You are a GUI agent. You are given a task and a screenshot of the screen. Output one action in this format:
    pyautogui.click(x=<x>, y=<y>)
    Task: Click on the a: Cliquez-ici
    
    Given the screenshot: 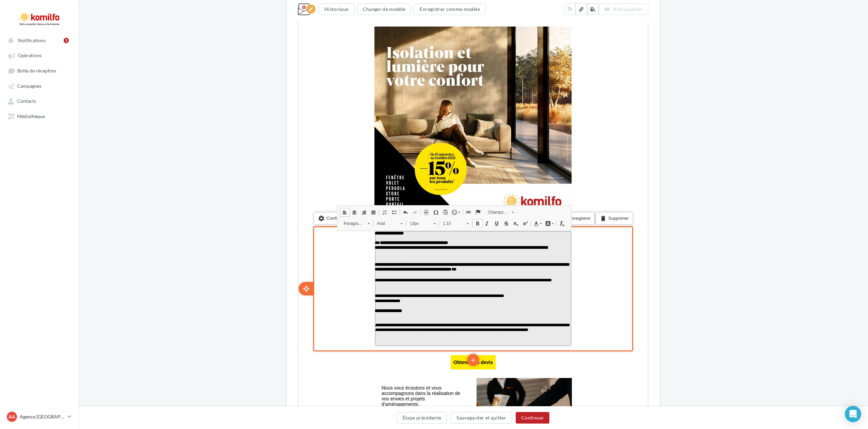 What is the action you would take?
    pyautogui.click(x=209, y=8)
    